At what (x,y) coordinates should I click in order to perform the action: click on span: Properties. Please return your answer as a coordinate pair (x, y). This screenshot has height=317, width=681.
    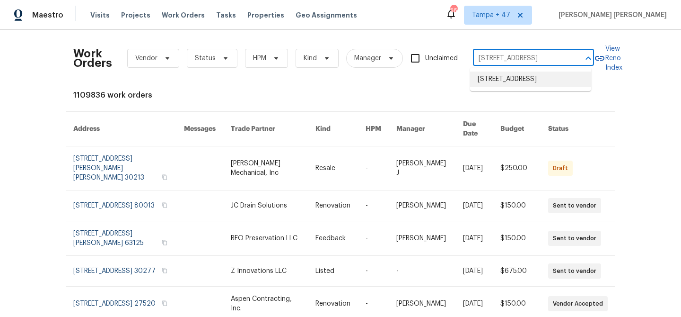
    Looking at the image, I should click on (266, 15).